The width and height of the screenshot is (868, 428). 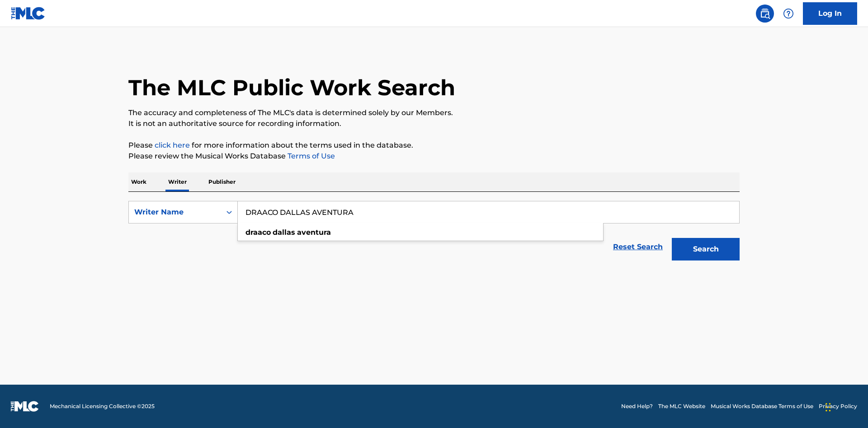 What do you see at coordinates (434, 145) in the screenshot?
I see `p: Please for more information about the terms used in the database.` at bounding box center [434, 145].